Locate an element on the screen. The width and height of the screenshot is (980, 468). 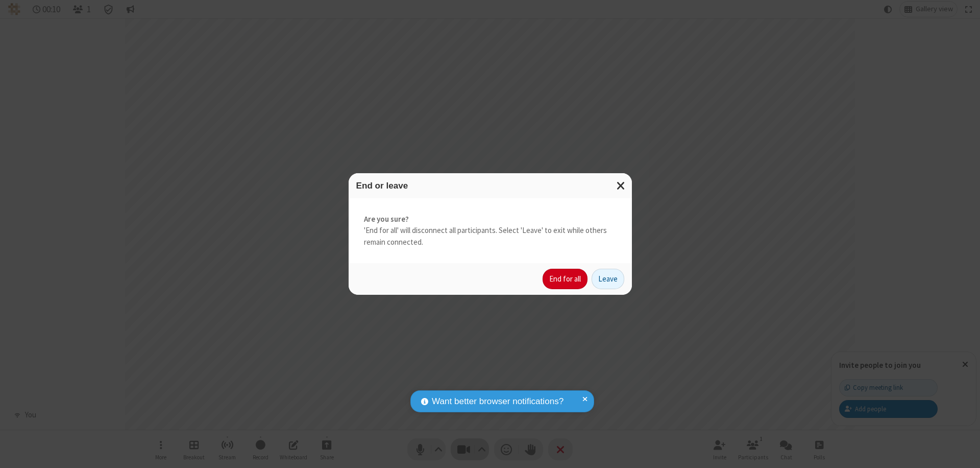
h3: End or leave is located at coordinates (490, 185).